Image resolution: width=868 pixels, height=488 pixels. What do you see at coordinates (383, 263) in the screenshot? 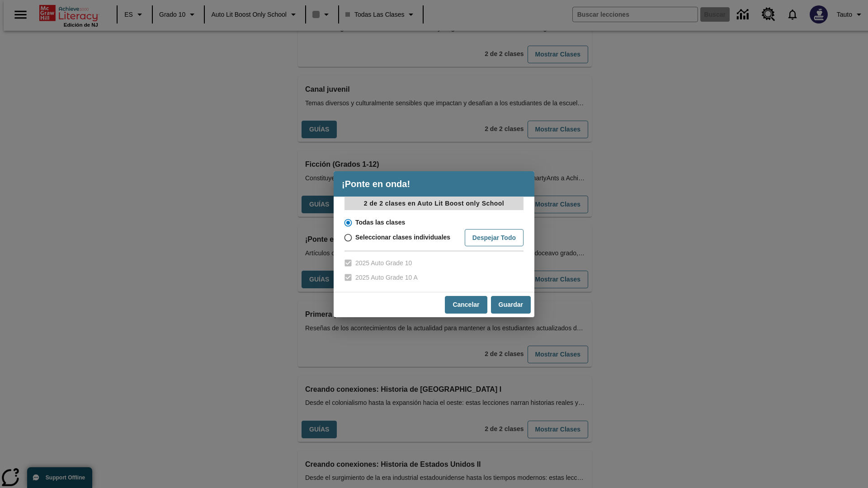
I see `span: 2025 Auto Grade 10` at bounding box center [383, 263].